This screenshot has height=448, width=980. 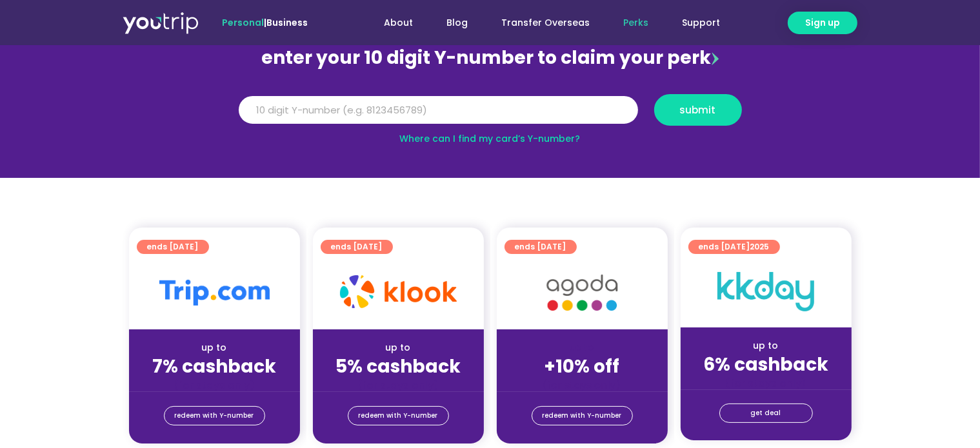 What do you see at coordinates (398, 367) in the screenshot?
I see `strong: 5% cashback` at bounding box center [398, 367].